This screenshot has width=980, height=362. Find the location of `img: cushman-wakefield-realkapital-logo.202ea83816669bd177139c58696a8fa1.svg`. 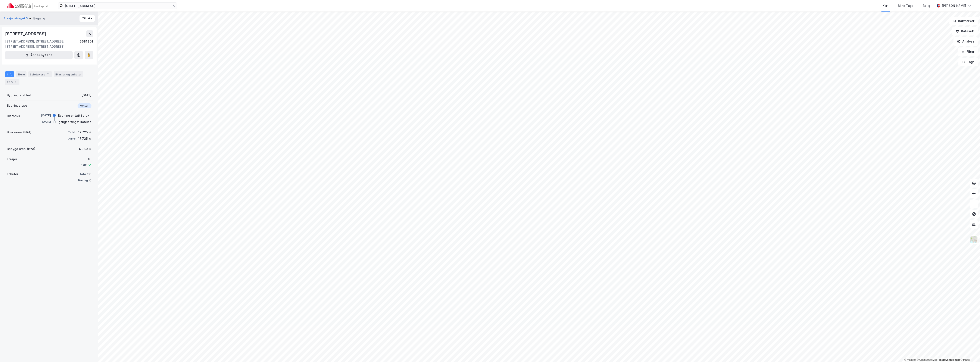

img: cushman-wakefield-realkapital-logo.202ea83816669bd177139c58696a8fa1.svg is located at coordinates (27, 6).